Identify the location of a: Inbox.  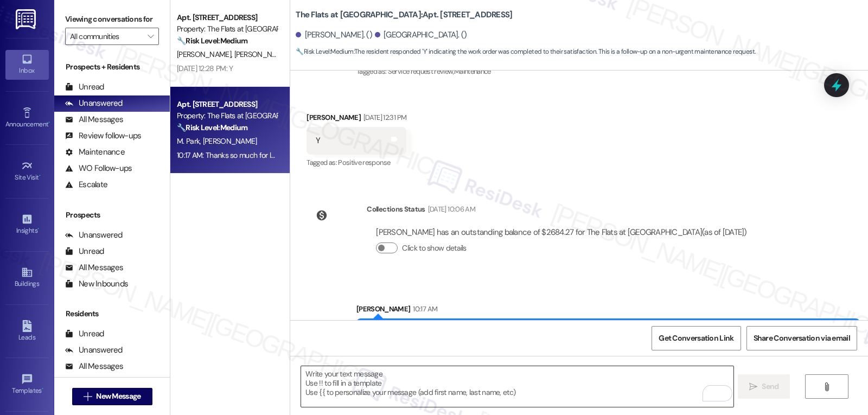
(27, 64).